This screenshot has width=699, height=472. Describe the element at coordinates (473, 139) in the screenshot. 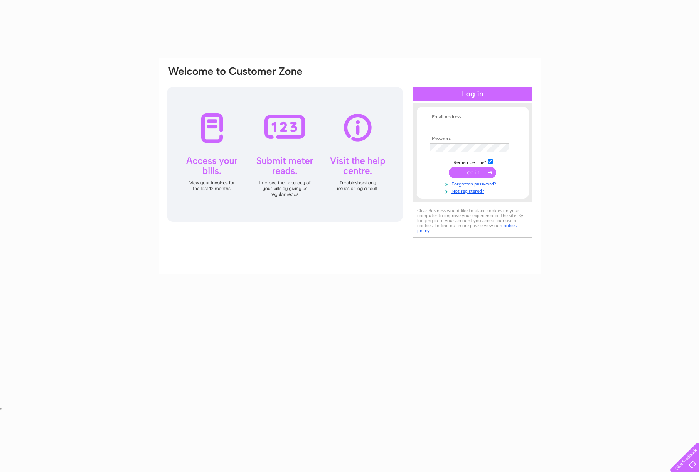

I see `th: Password:` at that location.